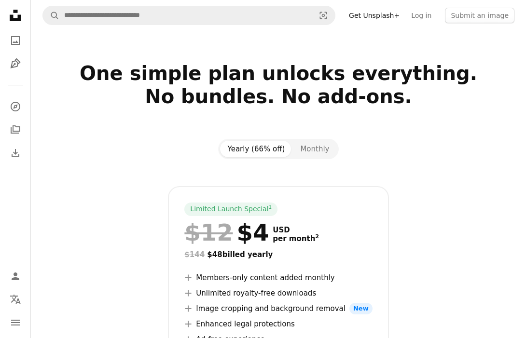  I want to click on a: Log in, so click(421, 15).